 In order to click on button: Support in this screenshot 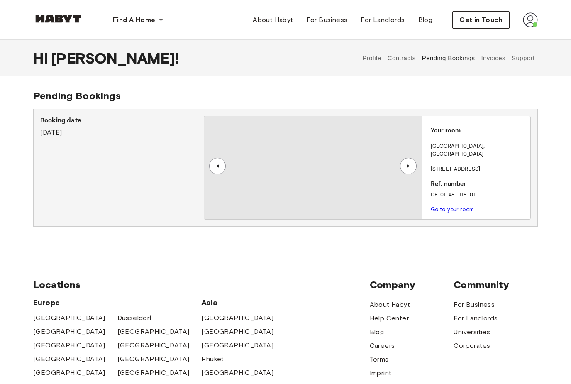, I will do `click(523, 58)`.